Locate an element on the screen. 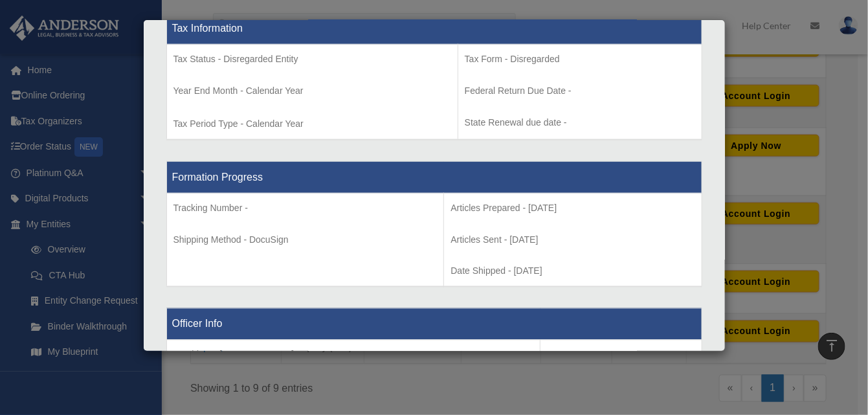 The image size is (868, 415). p: Tax Status - Disregarded Entity is located at coordinates (312, 59).